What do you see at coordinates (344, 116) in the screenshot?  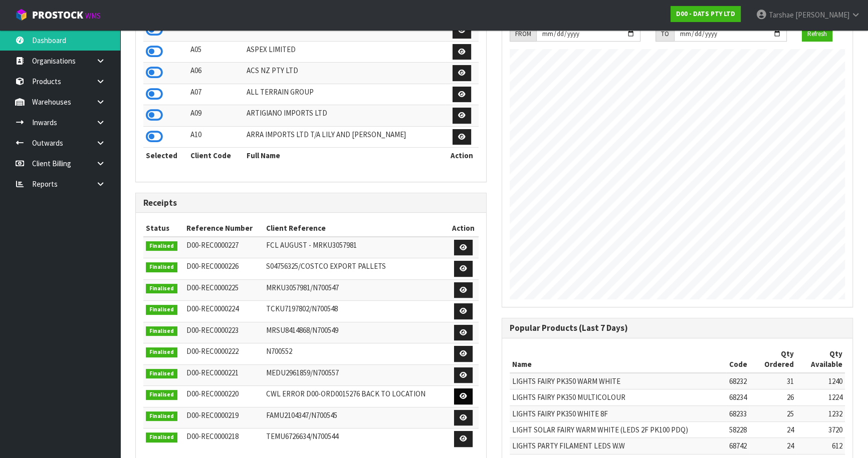 I see `td: ARTIGIANO IMPORTS LTD` at bounding box center [344, 116].